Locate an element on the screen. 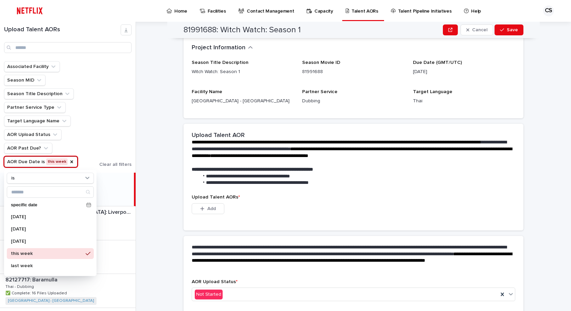 The height and width of the screenshot is (311, 571). button: Add is located at coordinates (208, 209).